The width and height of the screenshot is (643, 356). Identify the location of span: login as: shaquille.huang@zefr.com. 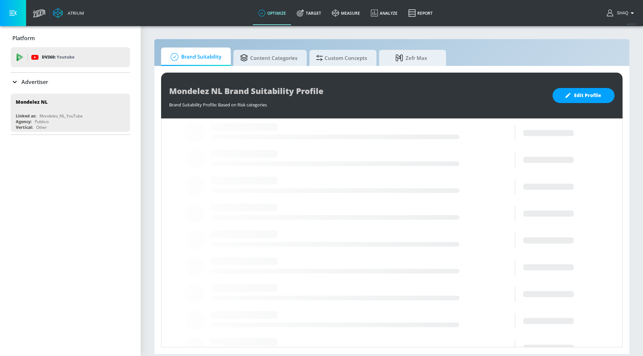
(621, 13).